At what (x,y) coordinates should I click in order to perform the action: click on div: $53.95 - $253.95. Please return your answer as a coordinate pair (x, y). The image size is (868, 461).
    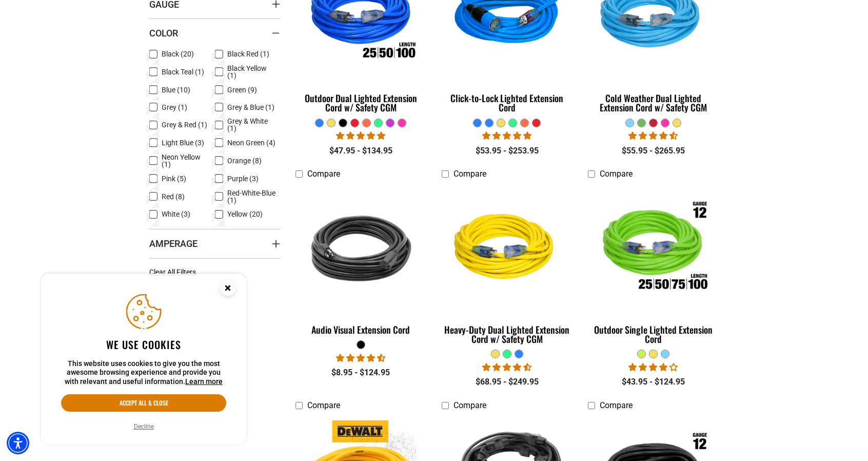
    Looking at the image, I should click on (506, 151).